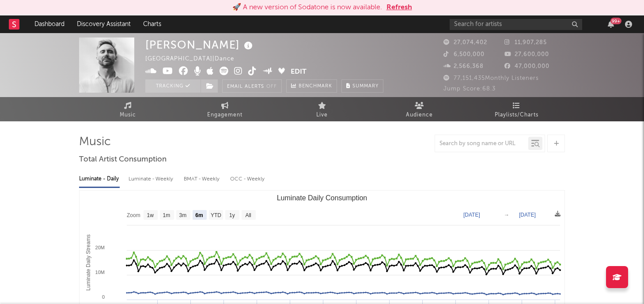  What do you see at coordinates (225, 109) in the screenshot?
I see `a: Engagement` at bounding box center [225, 109].